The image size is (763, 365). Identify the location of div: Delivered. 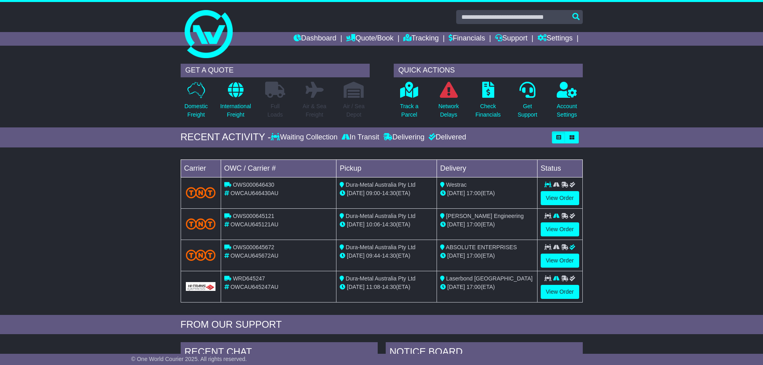
(446, 137).